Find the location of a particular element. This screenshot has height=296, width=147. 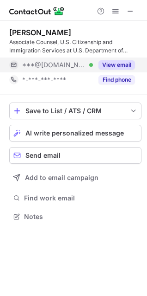

span: AI write personalized message is located at coordinates (75, 133).